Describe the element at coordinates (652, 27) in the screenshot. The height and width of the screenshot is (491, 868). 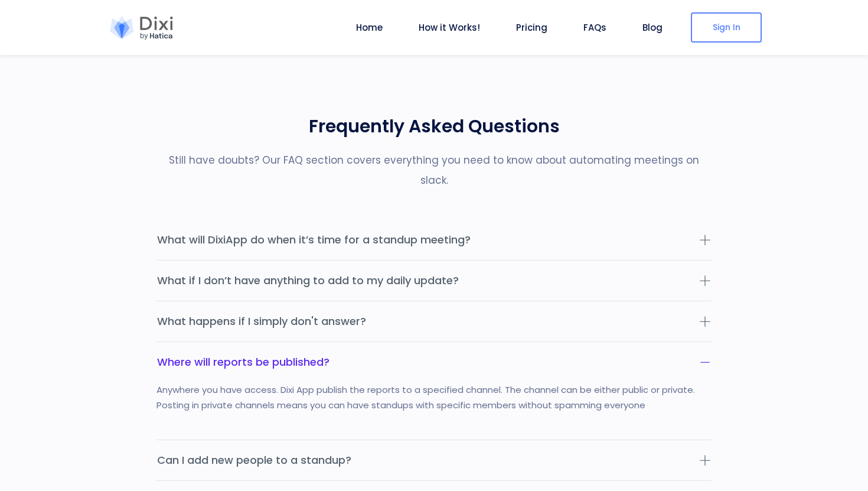
I see `a: Blog` at that location.